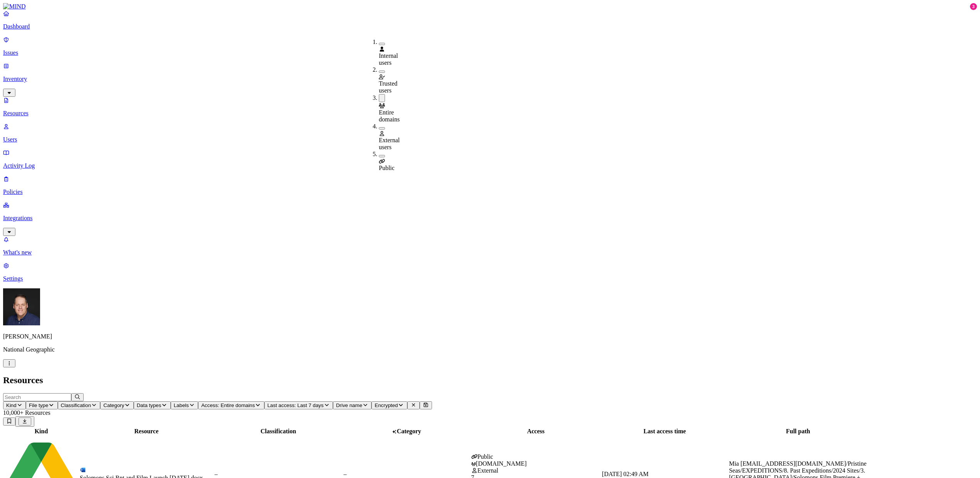 The image size is (980, 478). Describe the element at coordinates (11, 406) in the screenshot. I see `span: Kind` at that location.